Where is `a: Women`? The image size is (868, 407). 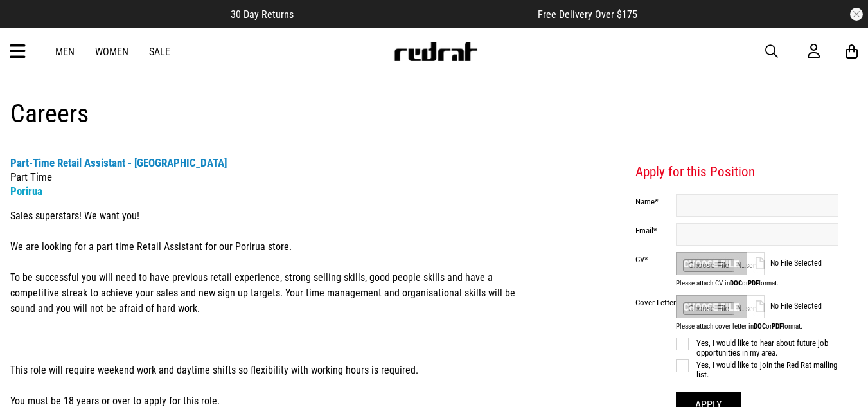
a: Women is located at coordinates (112, 52).